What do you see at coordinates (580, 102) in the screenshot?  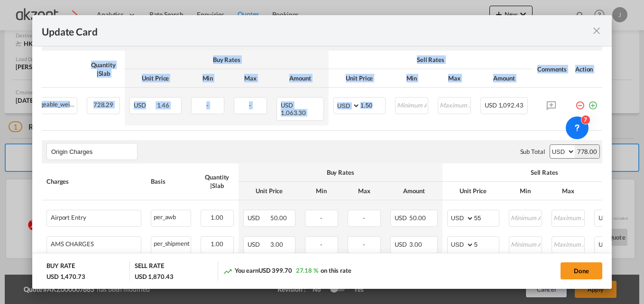 I see `md-icon: icon-minus-circle-outline red-400-fg pt-7` at bounding box center [580, 102].